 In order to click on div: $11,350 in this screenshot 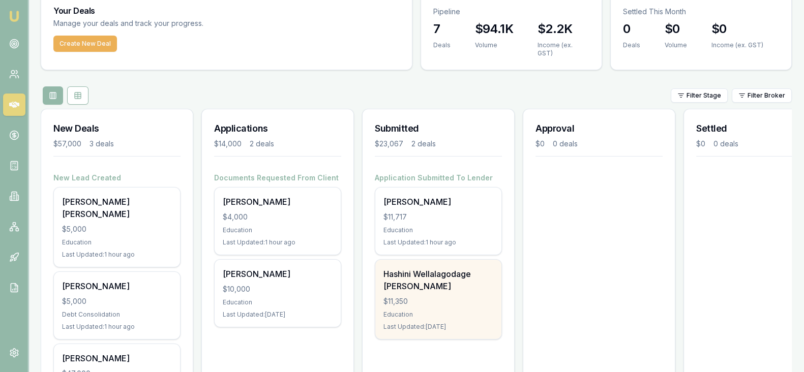, I will do `click(438, 301)`.